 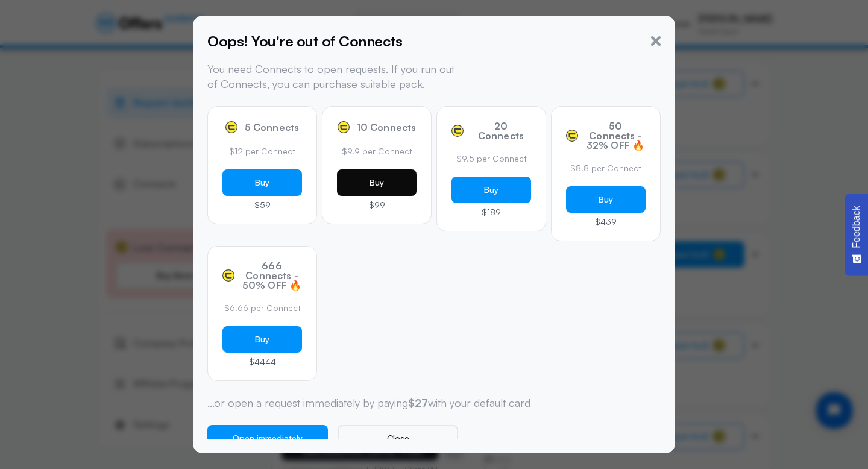 I want to click on span: 666 Connects - 50% OFF 🔥, so click(x=272, y=276).